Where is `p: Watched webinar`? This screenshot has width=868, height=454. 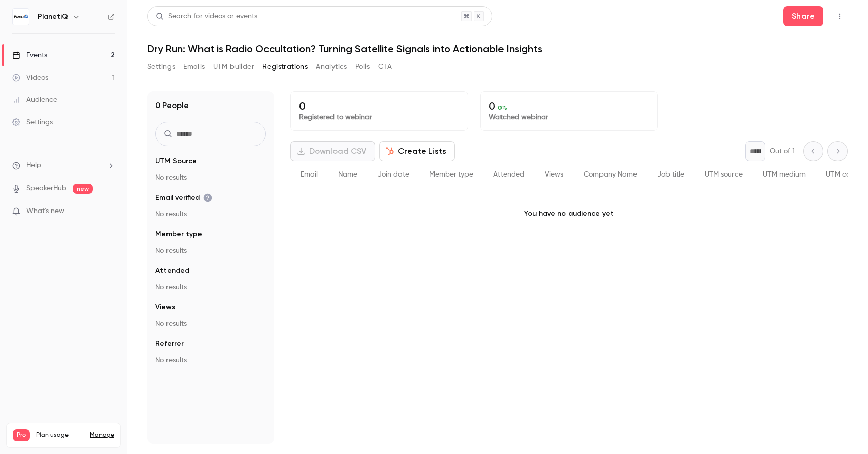
p: Watched webinar is located at coordinates (569, 117).